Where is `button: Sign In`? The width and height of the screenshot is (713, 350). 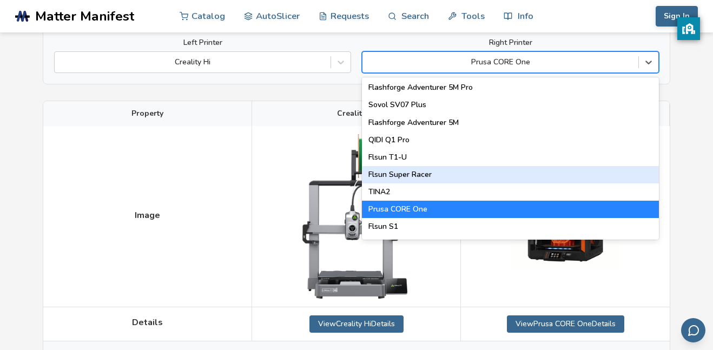
button: Sign In is located at coordinates (676, 16).